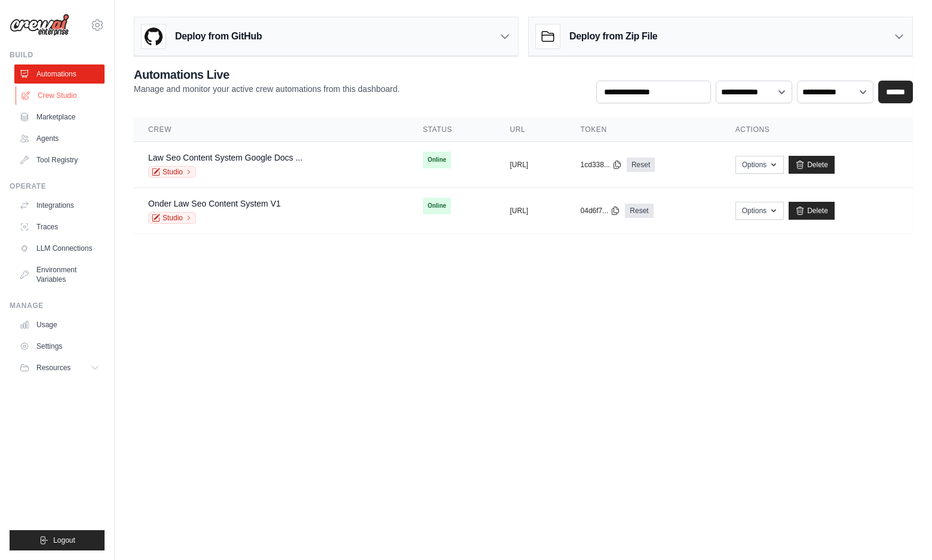 This screenshot has width=932, height=560. What do you see at coordinates (902, 531) in the screenshot?
I see `div: Chat Widget` at bounding box center [902, 531].